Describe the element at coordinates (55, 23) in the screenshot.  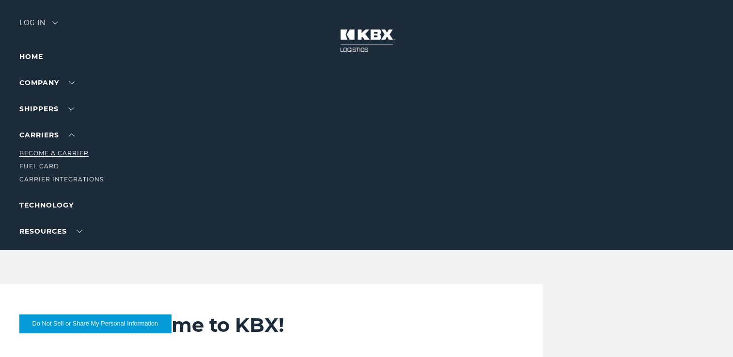
I see `img: arrow` at that location.